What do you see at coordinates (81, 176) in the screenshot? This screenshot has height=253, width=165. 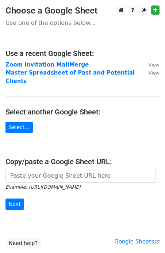 I see `input: Paste your Google Sheet URL here` at bounding box center [81, 176].